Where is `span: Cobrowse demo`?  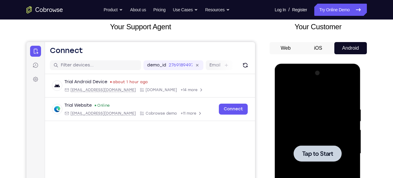 span: Cobrowse demo is located at coordinates (135, 71).